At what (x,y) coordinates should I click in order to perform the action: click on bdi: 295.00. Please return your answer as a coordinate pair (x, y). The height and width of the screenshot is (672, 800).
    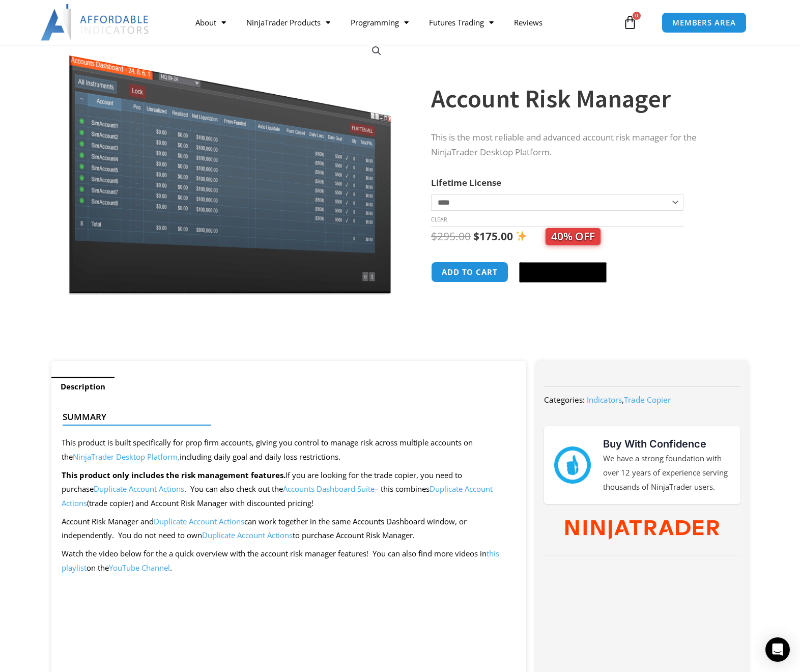
    Looking at the image, I should click on (451, 236).